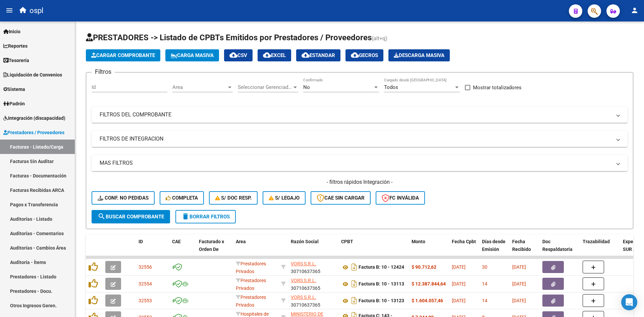 The image size is (644, 317). I want to click on h3: Filtros, so click(103, 72).